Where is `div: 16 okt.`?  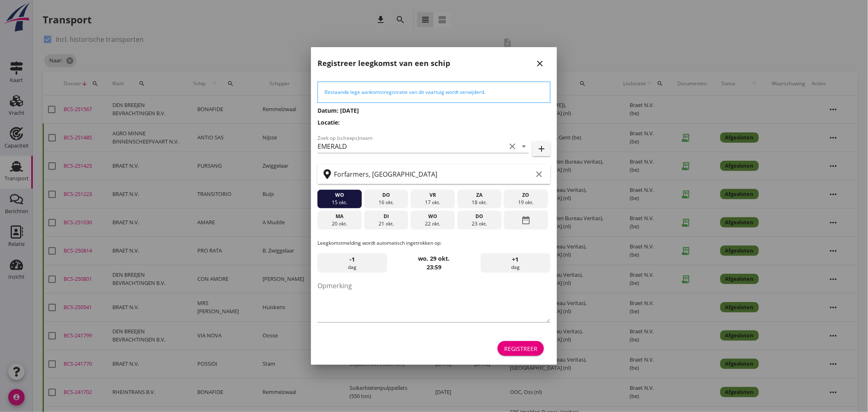 div: 16 okt. is located at coordinates (386, 202).